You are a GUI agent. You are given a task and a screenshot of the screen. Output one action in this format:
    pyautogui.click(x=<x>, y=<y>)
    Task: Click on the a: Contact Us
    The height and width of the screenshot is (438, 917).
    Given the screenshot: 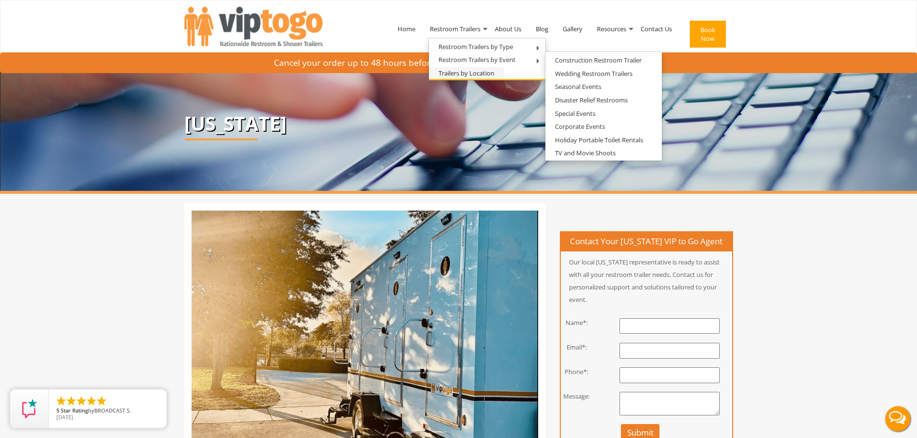 What is the action you would take?
    pyautogui.click(x=656, y=29)
    